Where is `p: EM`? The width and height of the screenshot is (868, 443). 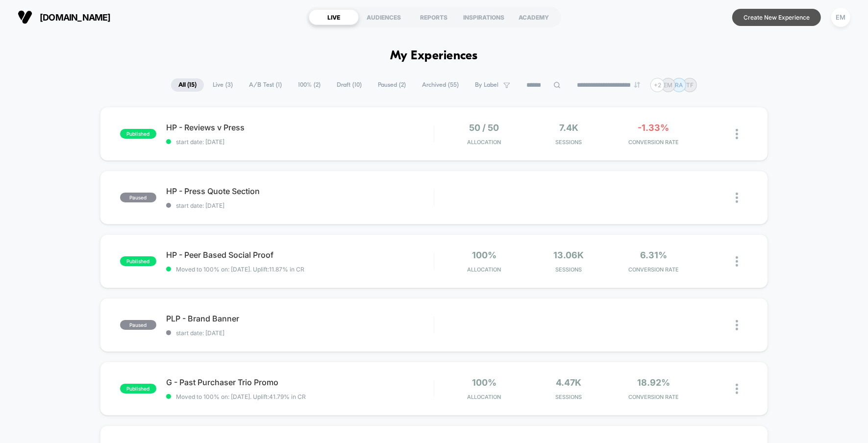 p: EM is located at coordinates (668, 85).